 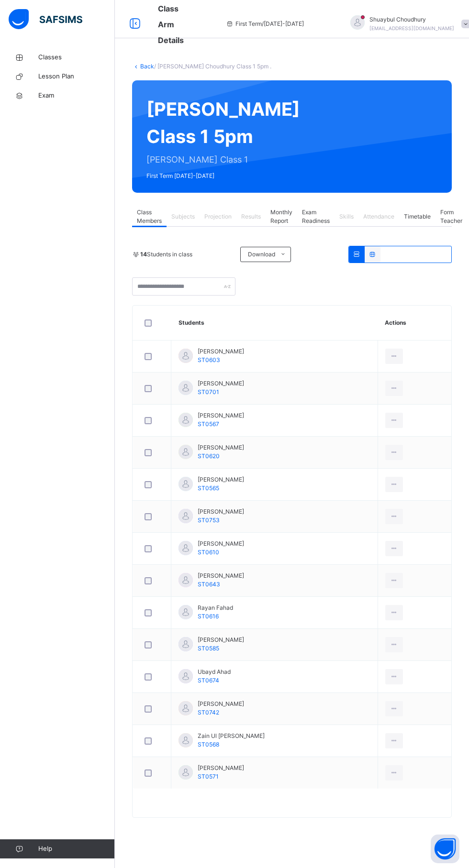 I want to click on span: Timetable, so click(x=417, y=217).